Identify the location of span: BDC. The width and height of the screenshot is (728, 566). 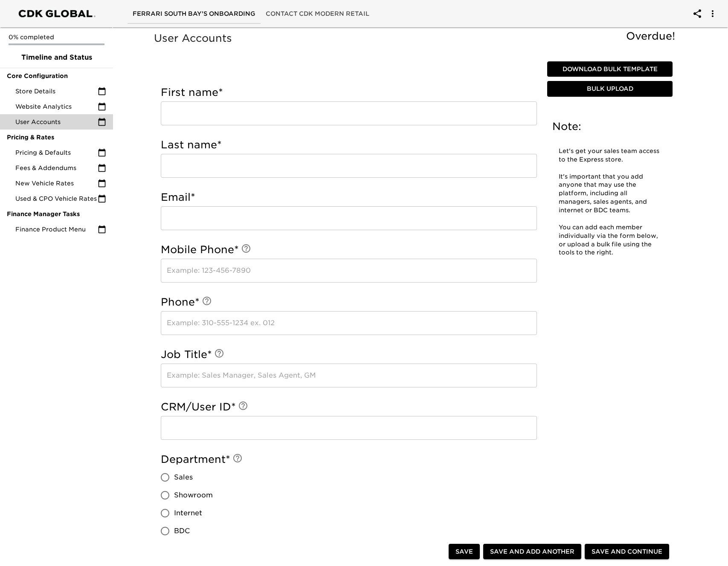
(182, 531).